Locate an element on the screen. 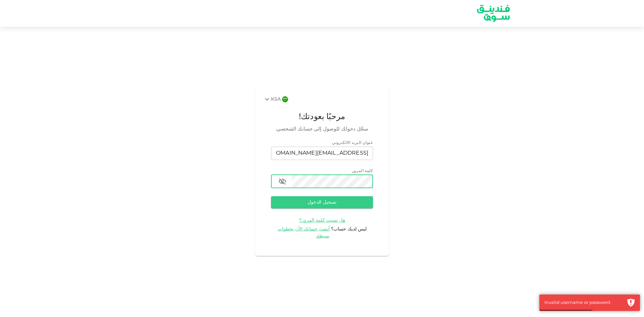  span: ليس لديك حساب؟ is located at coordinates (349, 229).